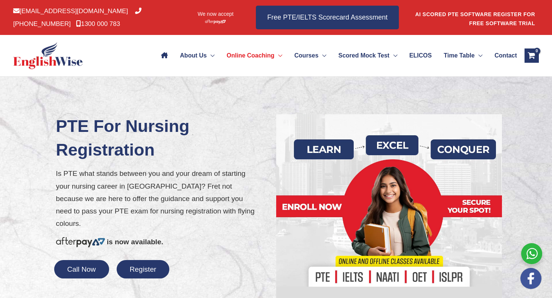 The image size is (552, 298). I want to click on span: Time Table, so click(459, 56).